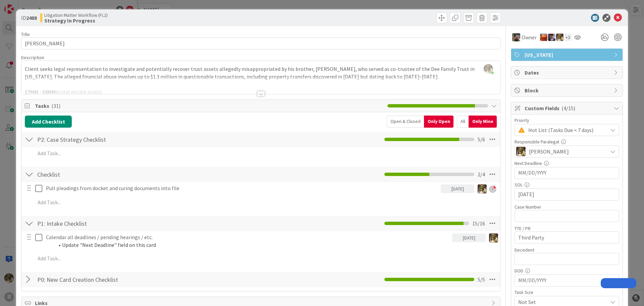  I want to click on span: 5 / 5, so click(482, 280).